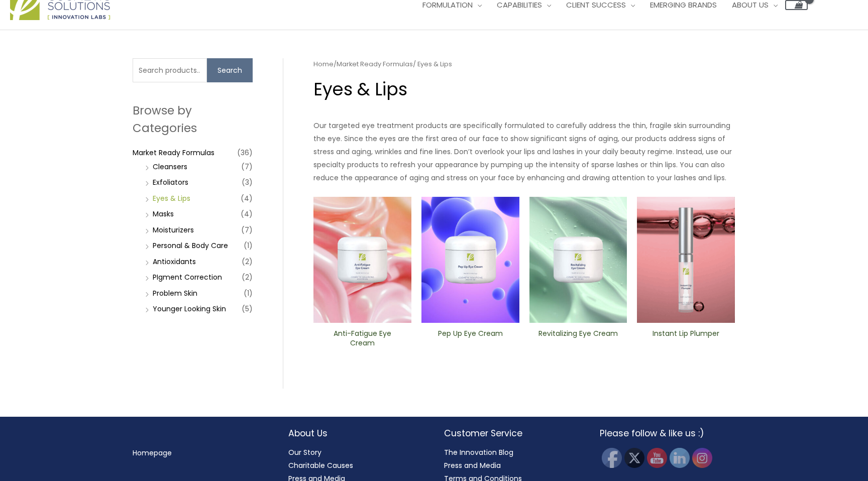  Describe the element at coordinates (247, 309) in the screenshot. I see `span: (5)` at that location.